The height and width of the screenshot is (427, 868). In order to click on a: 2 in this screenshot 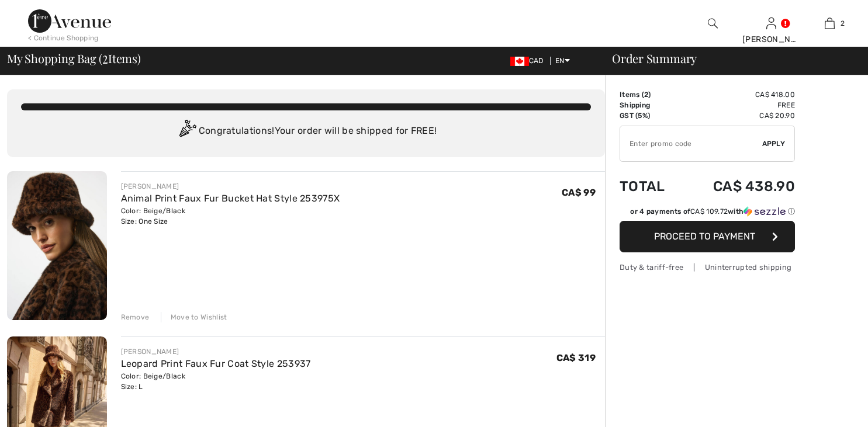, I will do `click(830, 23)`.